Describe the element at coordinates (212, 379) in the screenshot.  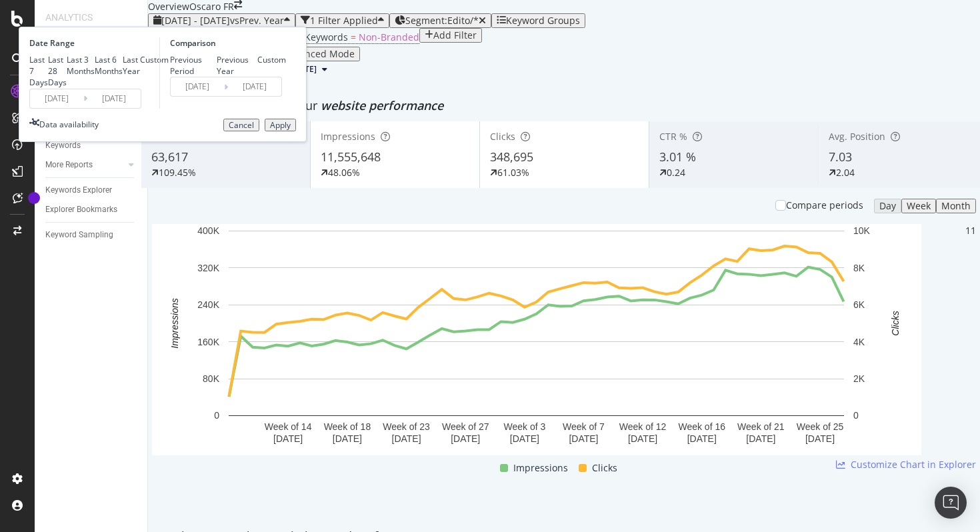
I see `text: 80K` at that location.